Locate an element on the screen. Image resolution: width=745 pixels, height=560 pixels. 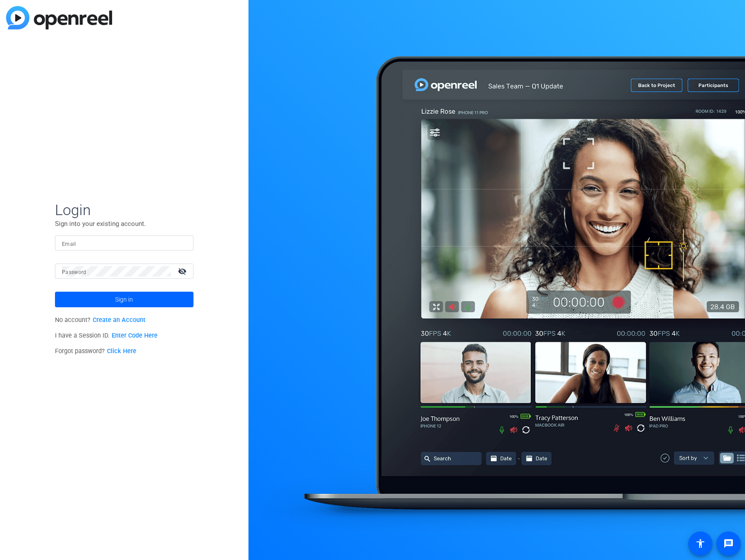
button: Sign in is located at coordinates (124, 299).